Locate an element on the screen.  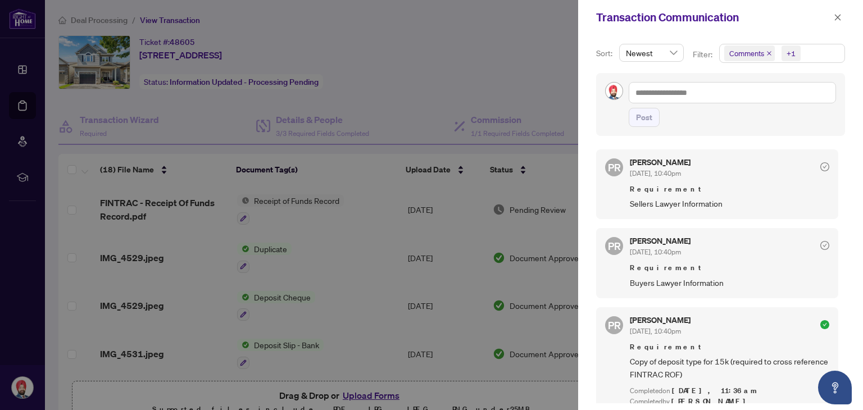
span: Sellers Lawyer Information is located at coordinates (729, 203).